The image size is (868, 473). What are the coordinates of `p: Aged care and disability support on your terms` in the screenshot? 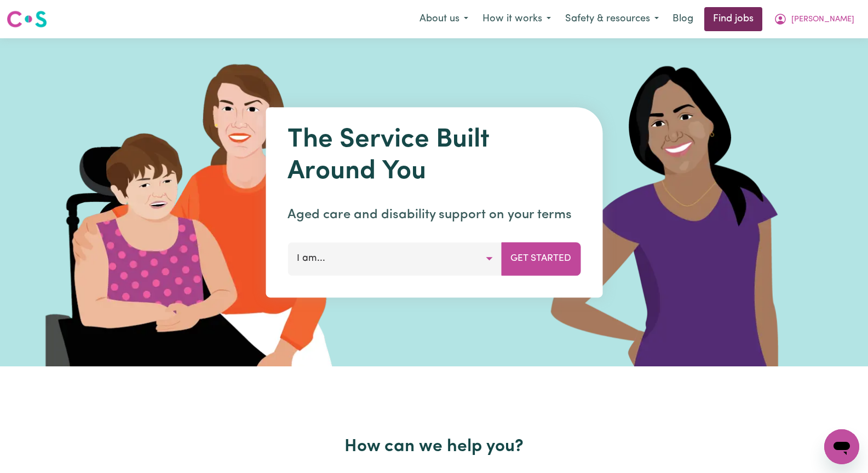 It's located at (434, 215).